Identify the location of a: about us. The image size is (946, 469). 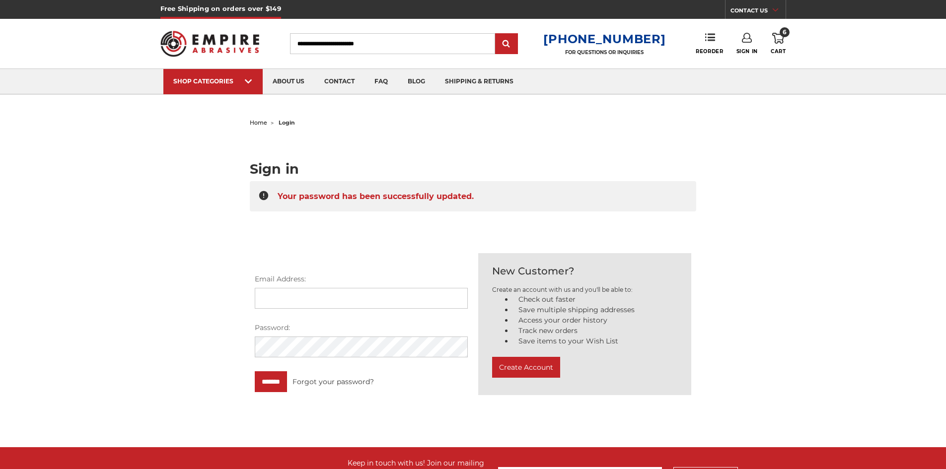
(289, 81).